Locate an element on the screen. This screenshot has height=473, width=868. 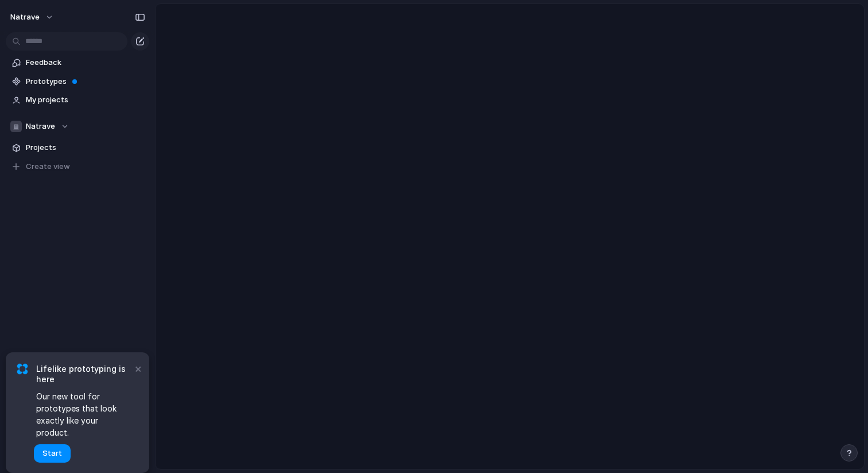
button: Natrave is located at coordinates (77, 126).